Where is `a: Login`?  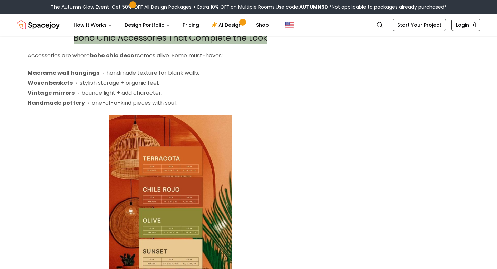
a: Login is located at coordinates (466, 25).